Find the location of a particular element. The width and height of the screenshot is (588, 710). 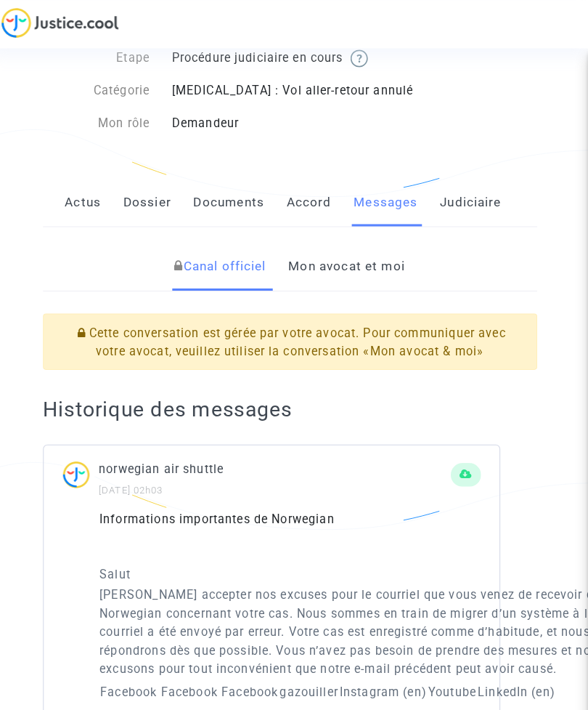

a: LinkedIn (en) is located at coordinates (517, 679).